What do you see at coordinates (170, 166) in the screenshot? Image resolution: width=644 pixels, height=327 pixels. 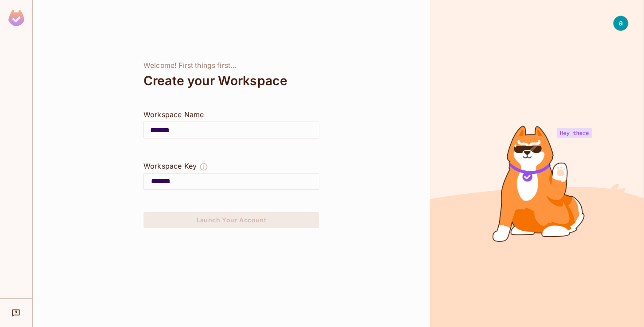 I see `div: Workspace Key` at bounding box center [170, 166].